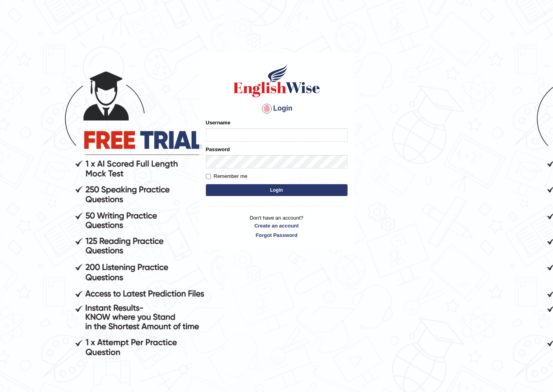 The height and width of the screenshot is (392, 553). Describe the element at coordinates (218, 122) in the screenshot. I see `label: Username` at that location.